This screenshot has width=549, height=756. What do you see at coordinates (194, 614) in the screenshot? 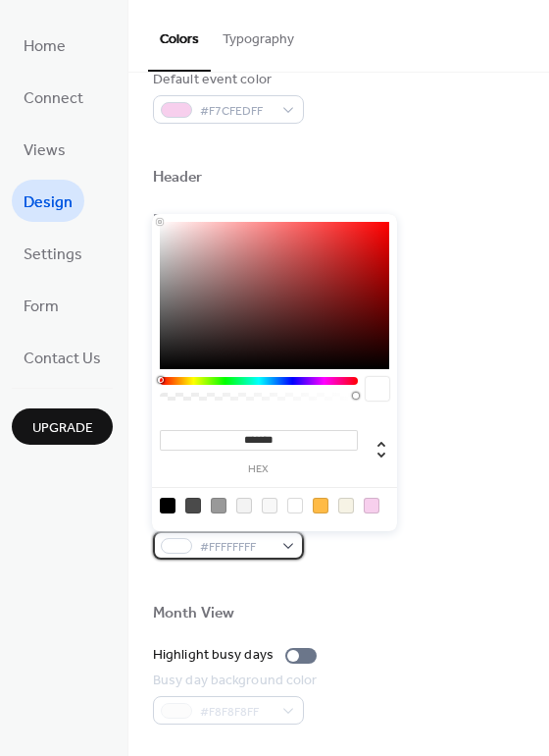
I see `div: Month View` at bounding box center [194, 614].